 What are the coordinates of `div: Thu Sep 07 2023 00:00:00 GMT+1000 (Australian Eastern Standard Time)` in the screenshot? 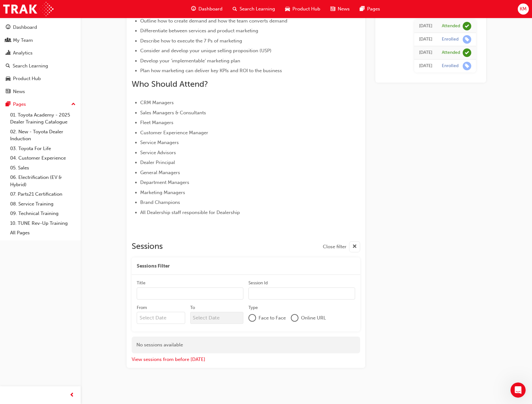 It's located at (425, 66).